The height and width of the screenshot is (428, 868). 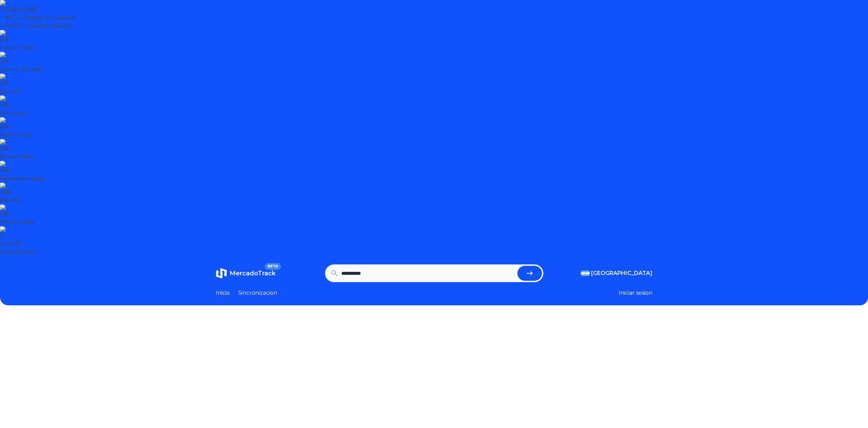 What do you see at coordinates (636, 293) in the screenshot?
I see `button: Iniciar sesion` at bounding box center [636, 293].